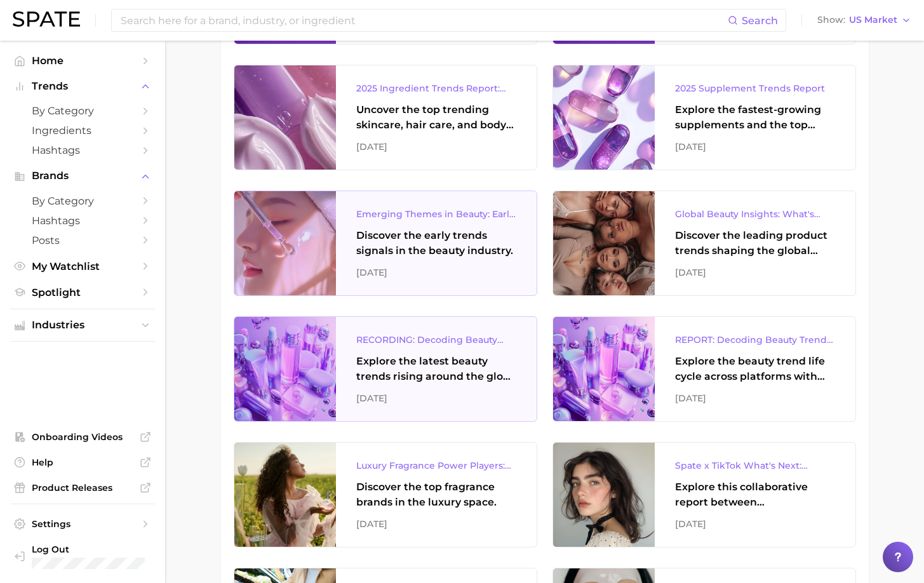 The image size is (924, 583). What do you see at coordinates (755, 244) in the screenshot?
I see `div: Discover the leading product trends shaping the global beauty market.` at bounding box center [755, 244].